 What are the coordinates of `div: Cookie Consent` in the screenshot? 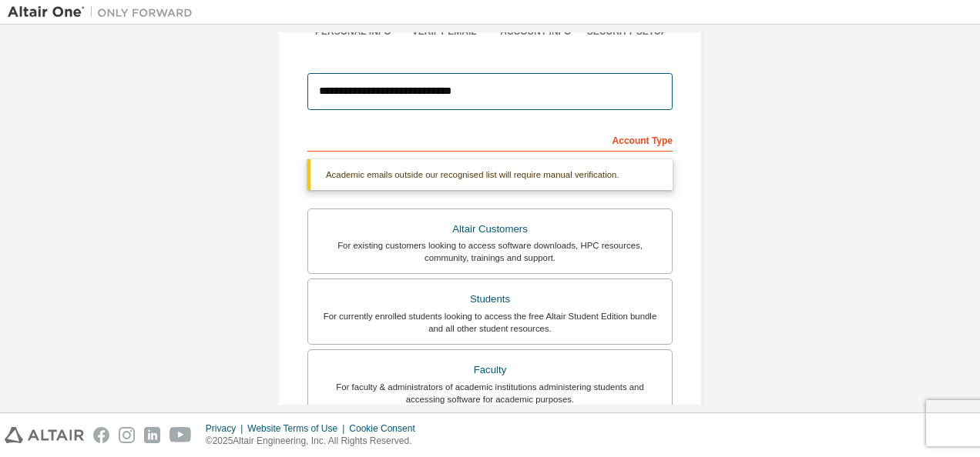 It's located at (386, 428).